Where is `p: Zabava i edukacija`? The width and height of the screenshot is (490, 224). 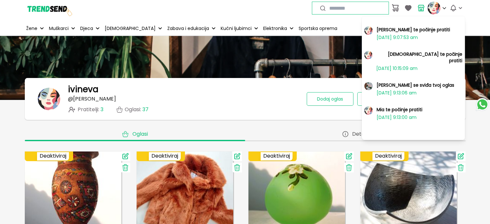 p: Zabava i edukacija is located at coordinates (188, 28).